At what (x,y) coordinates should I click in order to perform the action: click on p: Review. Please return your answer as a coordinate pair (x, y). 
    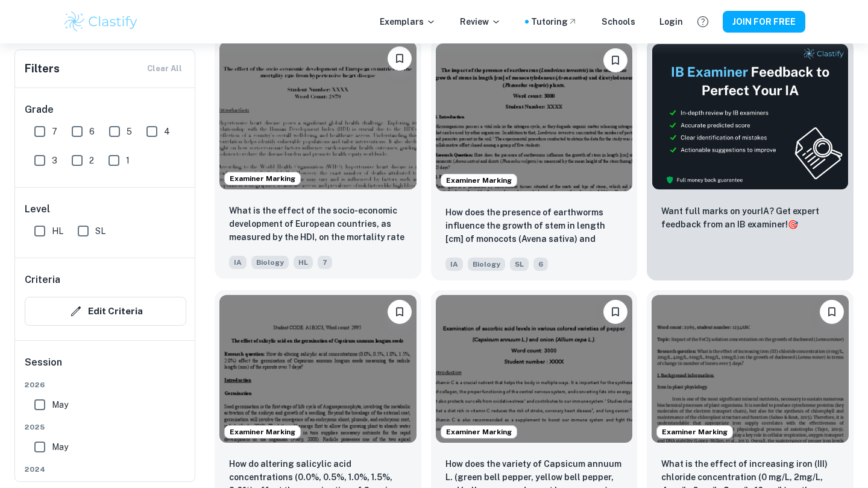
    Looking at the image, I should click on (481, 22).